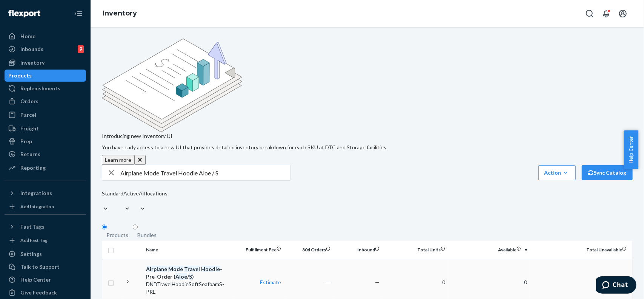 The image size is (644, 299). Describe the element at coordinates (79, 13) in the screenshot. I see `button: Close Navigation` at that location.